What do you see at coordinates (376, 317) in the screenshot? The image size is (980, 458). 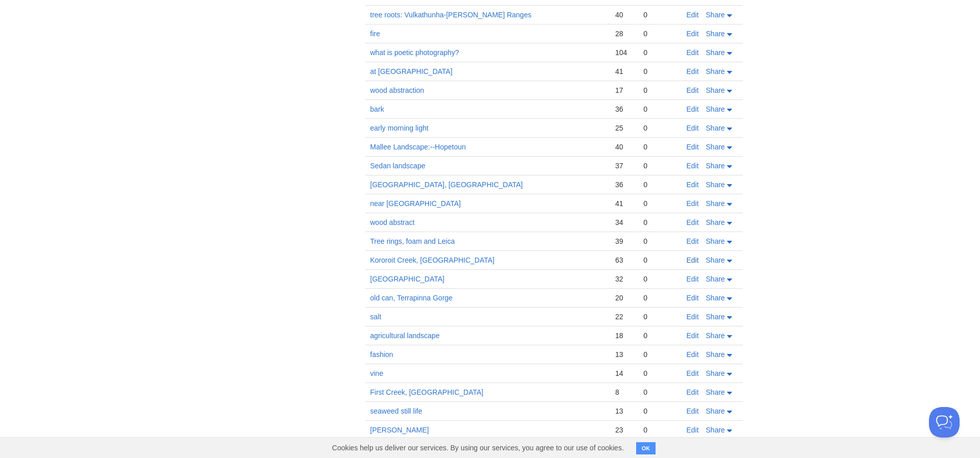 I see `a: salt` at bounding box center [376, 317].